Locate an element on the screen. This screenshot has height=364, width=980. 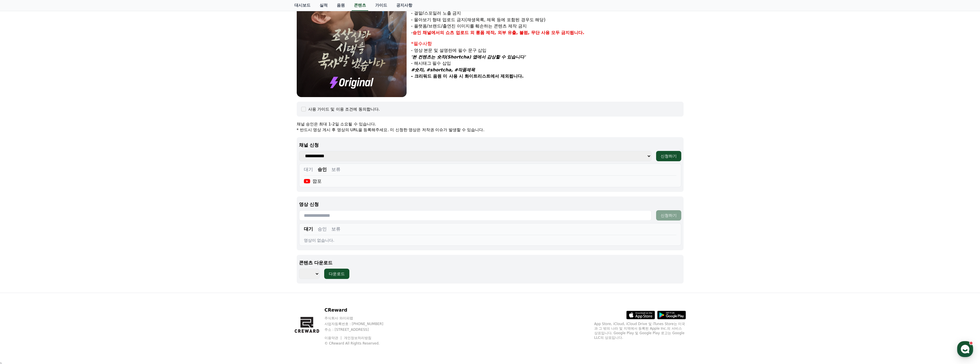
p: © CReward All Rights Reserved. is located at coordinates (359, 343).